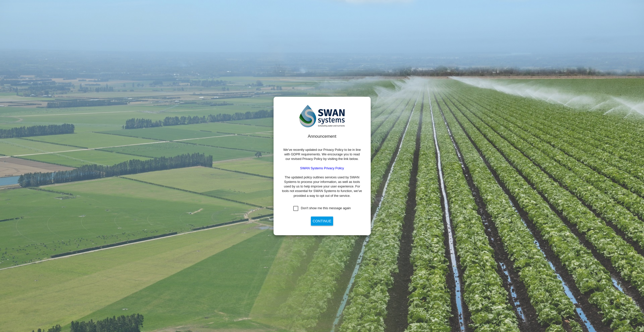 The height and width of the screenshot is (332, 644). Describe the element at coordinates (321, 154) in the screenshot. I see `span: We’ve recently updated our Privacy Policy to be in line with GDPR requirements. We encourage you ...` at that location.